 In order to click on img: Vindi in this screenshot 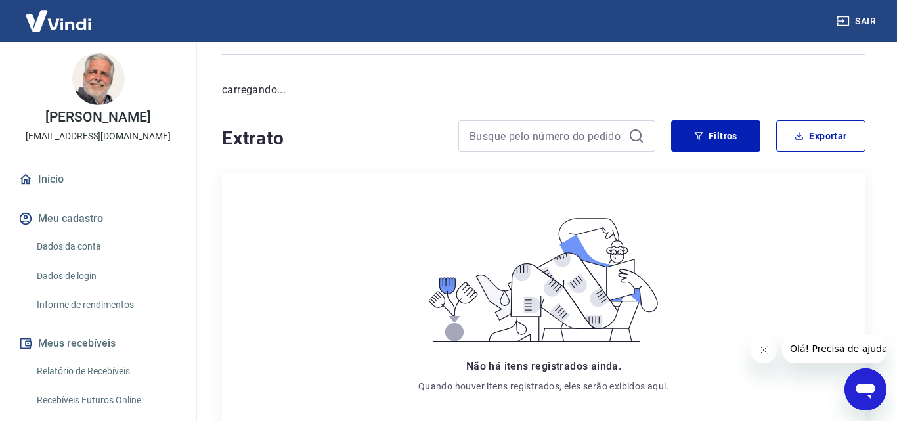, I will do `click(58, 20)`.